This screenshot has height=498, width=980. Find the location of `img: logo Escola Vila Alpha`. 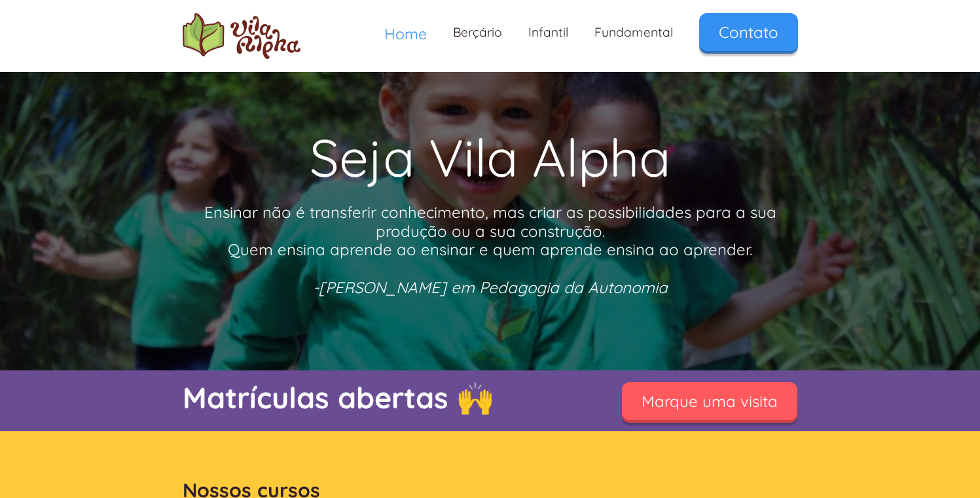

img: logo Escola Vila Alpha is located at coordinates (242, 36).